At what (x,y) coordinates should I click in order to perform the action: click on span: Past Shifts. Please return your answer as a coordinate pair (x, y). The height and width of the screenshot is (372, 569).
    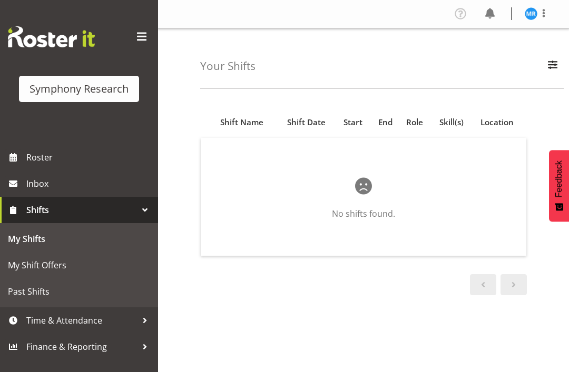
    Looking at the image, I should click on (79, 292).